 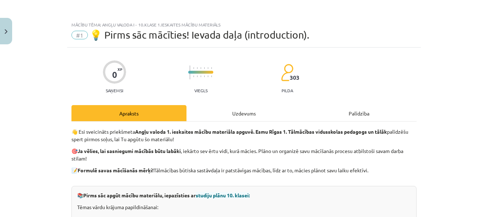 I want to click on strong: Formulē savas mācīšanās mērķi!, so click(x=115, y=170).